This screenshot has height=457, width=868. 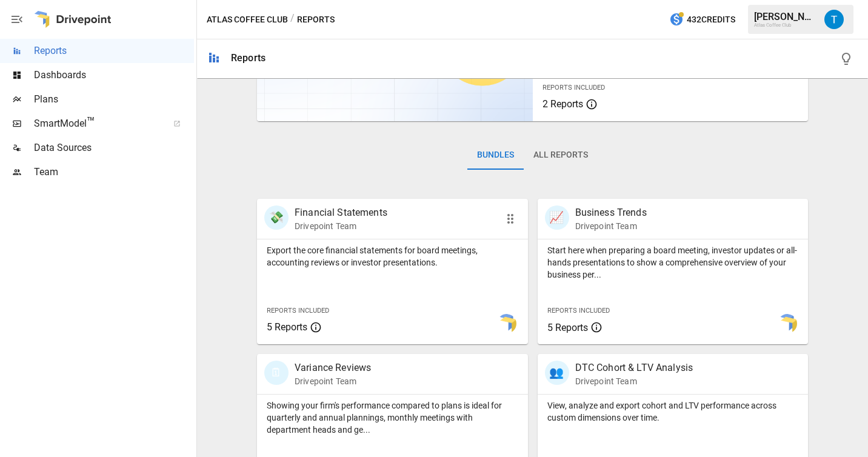 I want to click on span: 2 Reports, so click(x=562, y=104).